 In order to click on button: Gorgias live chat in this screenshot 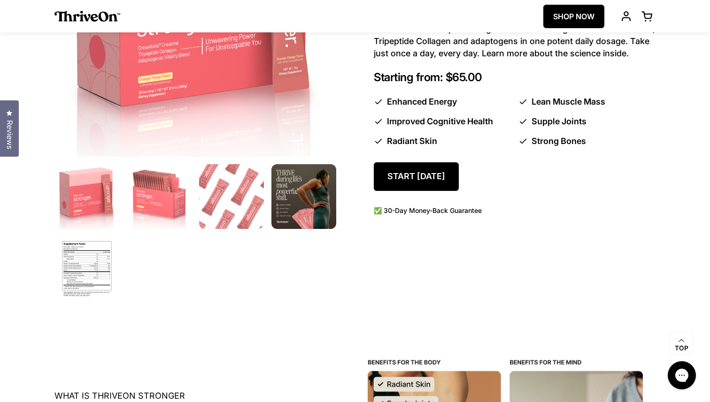, I will do `click(19, 17)`.